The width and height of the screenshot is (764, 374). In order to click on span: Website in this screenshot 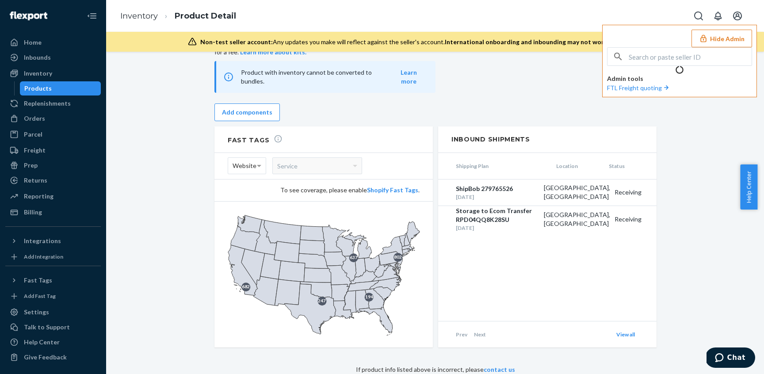, I will do `click(244, 166)`.